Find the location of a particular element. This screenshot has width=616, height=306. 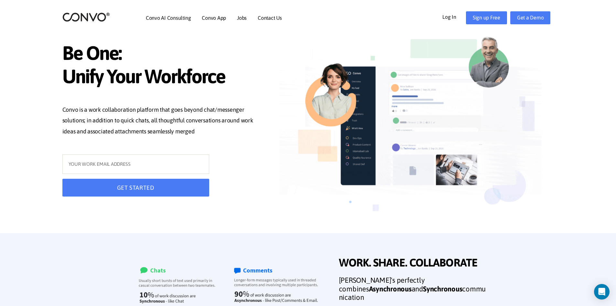

a: Log In is located at coordinates (454, 17).